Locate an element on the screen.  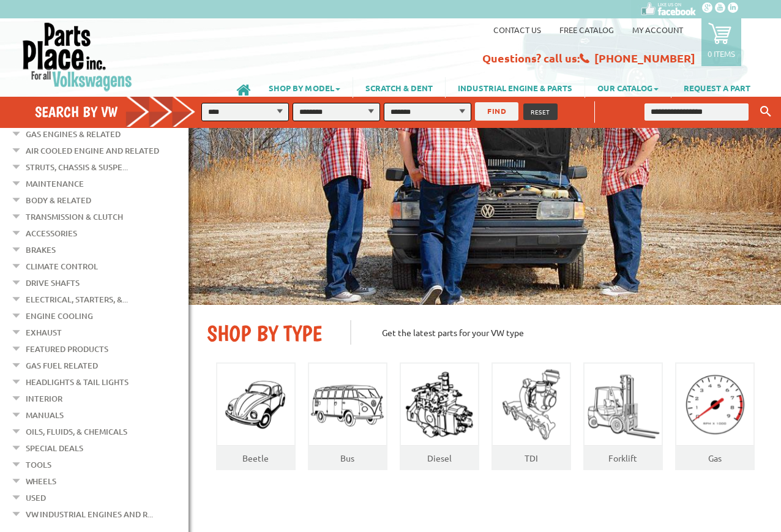
a: Headlights & Tail Lights is located at coordinates (77, 382).